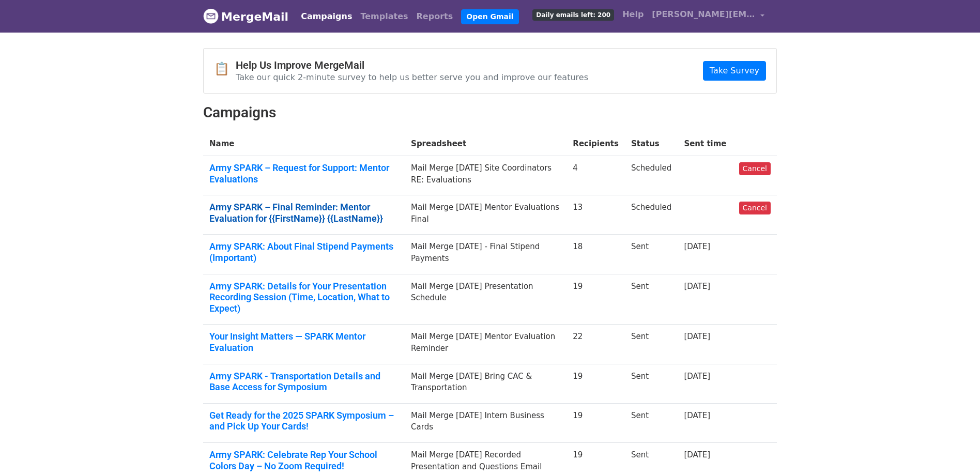 The height and width of the screenshot is (476, 980). What do you see at coordinates (734, 71) in the screenshot?
I see `a: Take Survey` at bounding box center [734, 71].